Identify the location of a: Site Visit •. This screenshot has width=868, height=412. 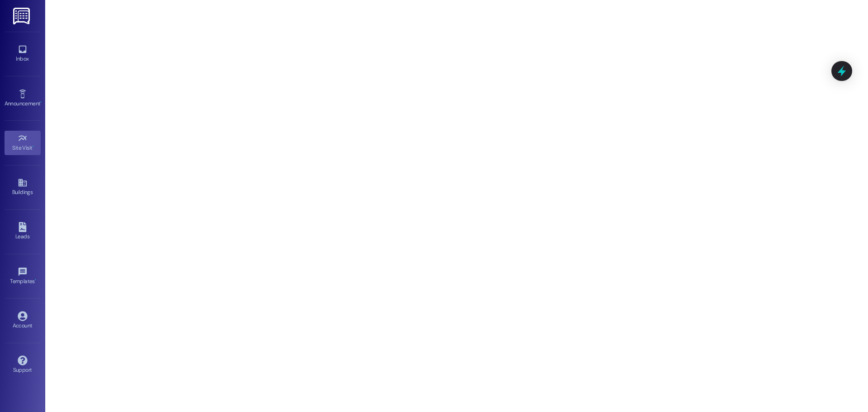
(22, 143).